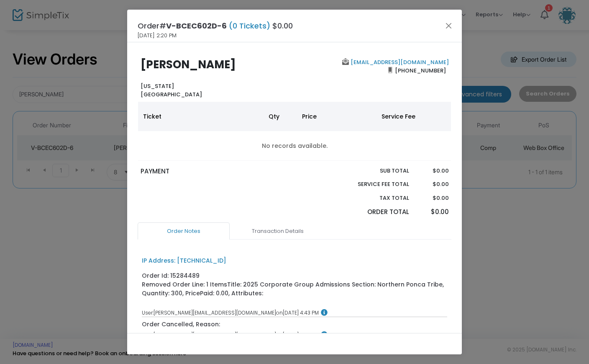 This screenshot has height=364, width=589. Describe the element at coordinates (374, 211) in the screenshot. I see `p: Order Total` at that location.